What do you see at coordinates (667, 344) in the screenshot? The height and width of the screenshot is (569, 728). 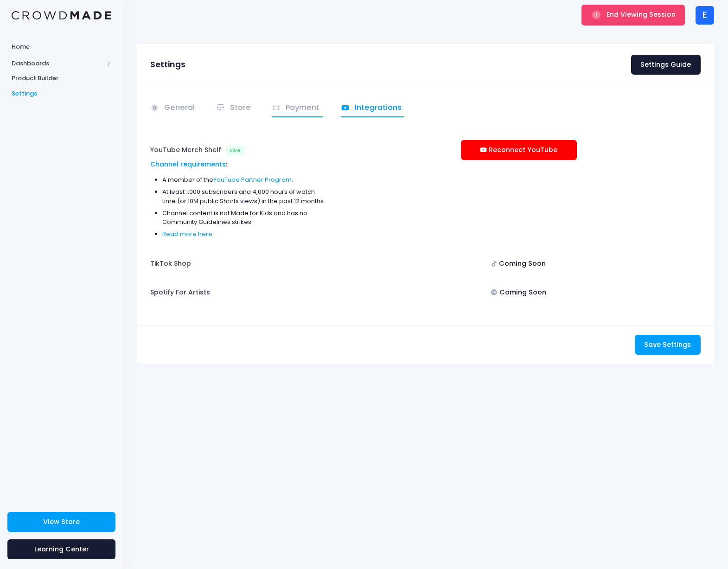 I see `span: Save Settings` at bounding box center [667, 344].